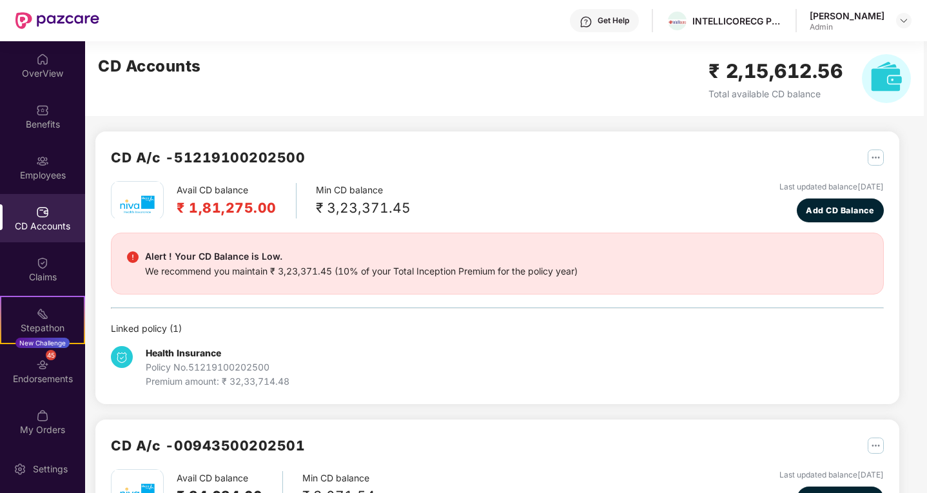 Image resolution: width=927 pixels, height=493 pixels. I want to click on div: Min CD balance, so click(363, 200).